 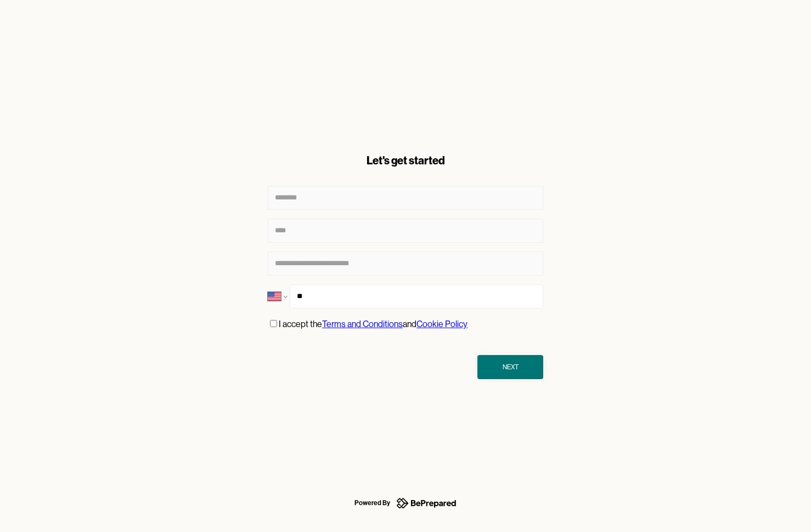 What do you see at coordinates (510, 367) in the screenshot?
I see `div: Next` at bounding box center [510, 367].